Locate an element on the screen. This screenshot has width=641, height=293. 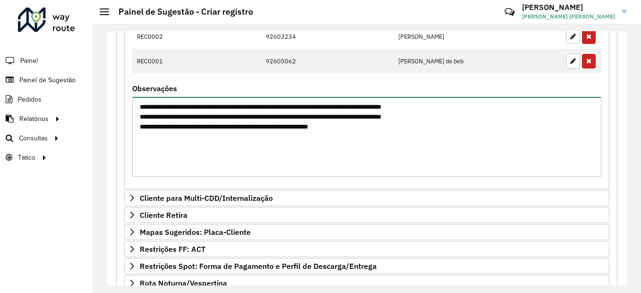
a: Mapas Sugeridos: Placa-Cliente is located at coordinates (367, 232).